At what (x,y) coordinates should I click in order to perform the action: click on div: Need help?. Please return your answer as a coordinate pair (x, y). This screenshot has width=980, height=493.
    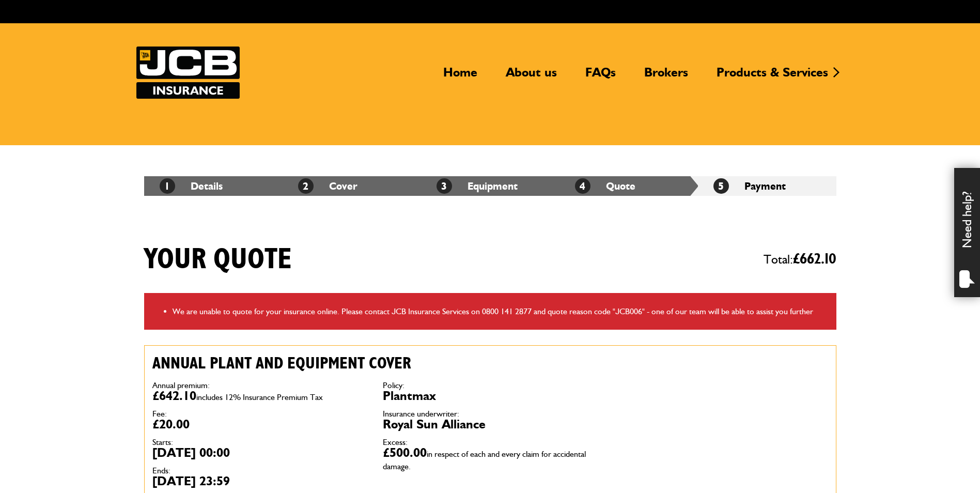
    Looking at the image, I should click on (967, 232).